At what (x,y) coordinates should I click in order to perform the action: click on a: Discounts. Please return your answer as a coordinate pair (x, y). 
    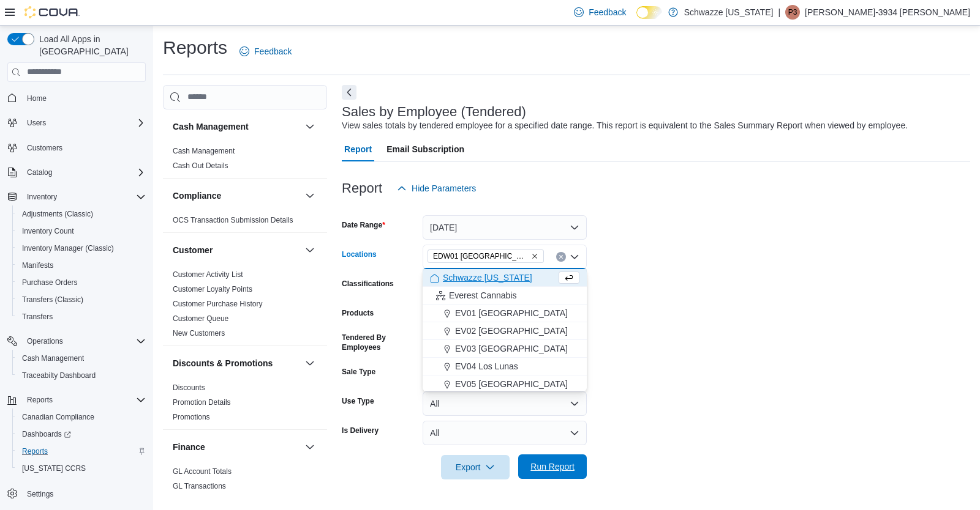
    Looking at the image, I should click on (189, 388).